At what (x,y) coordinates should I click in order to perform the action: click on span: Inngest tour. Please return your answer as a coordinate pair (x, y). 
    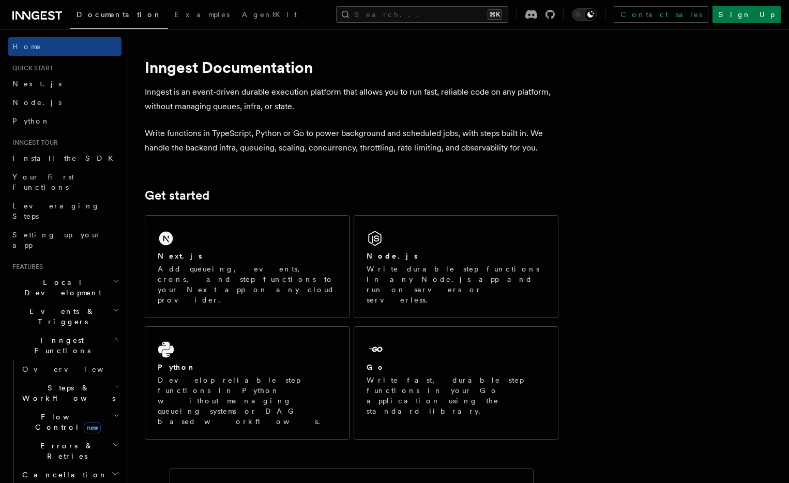
    Looking at the image, I should click on (33, 143).